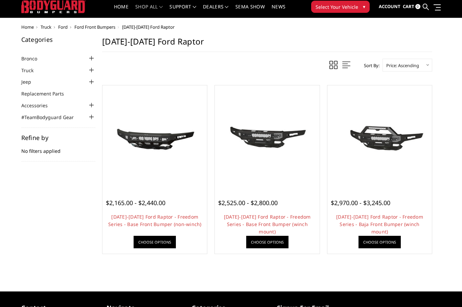  I want to click on a: SEMA Show, so click(250, 11).